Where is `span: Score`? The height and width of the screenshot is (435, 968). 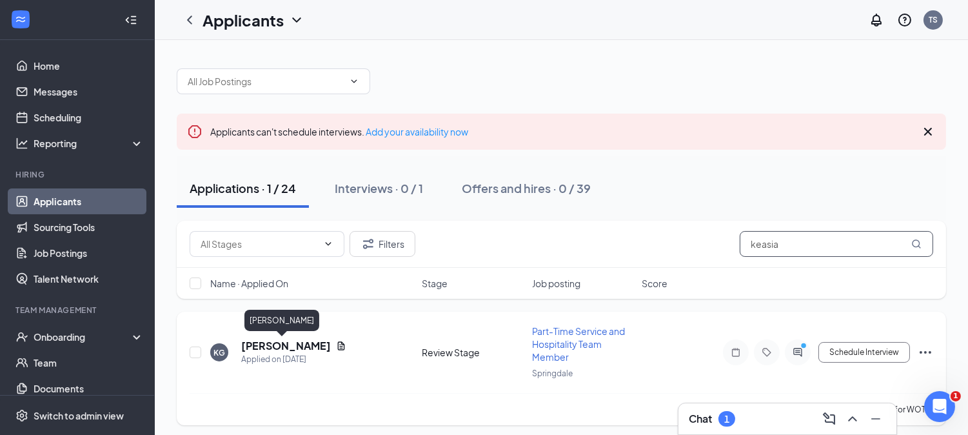
span: Score is located at coordinates (655, 283).